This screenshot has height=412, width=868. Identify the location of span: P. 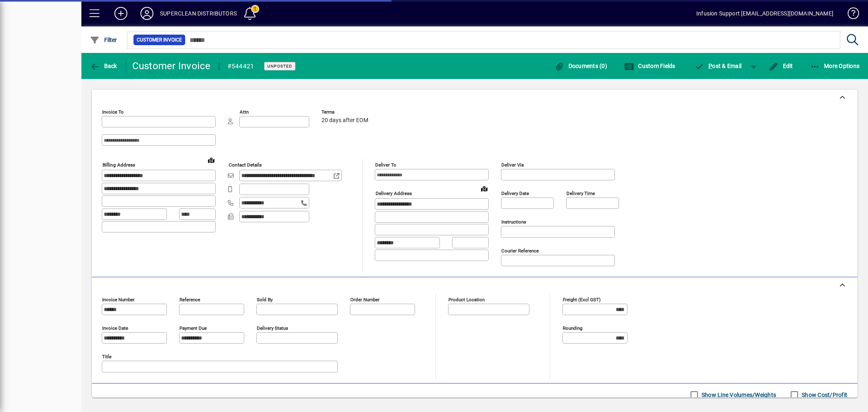
(710, 66).